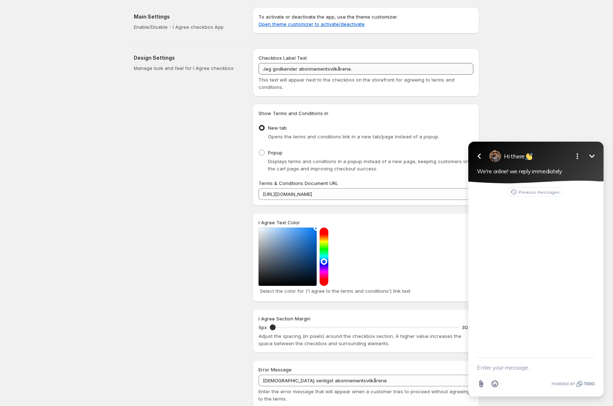  I want to click on button: Attach file button, so click(22, 250).